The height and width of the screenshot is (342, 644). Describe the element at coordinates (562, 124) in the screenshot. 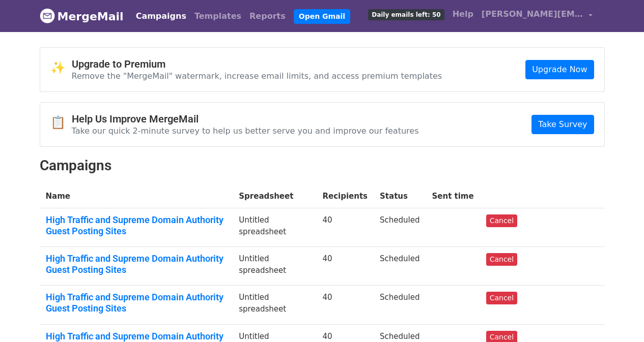

I see `a: Take Survey` at that location.